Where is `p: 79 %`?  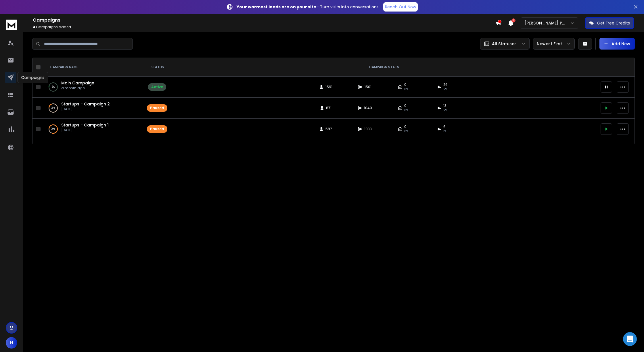 p: 79 % is located at coordinates (53, 129).